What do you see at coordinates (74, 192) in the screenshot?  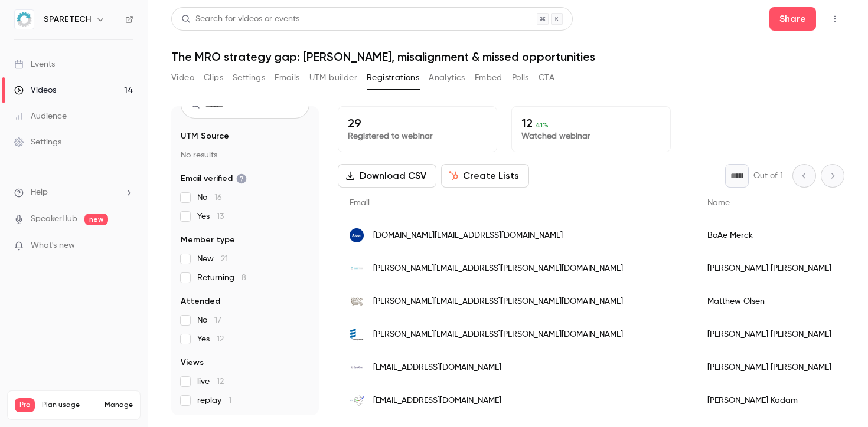 I see `li: help-dropdown-opener` at bounding box center [74, 192].